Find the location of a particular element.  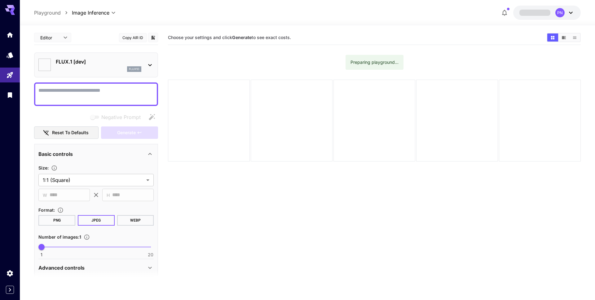

b: Generate is located at coordinates (242, 37).